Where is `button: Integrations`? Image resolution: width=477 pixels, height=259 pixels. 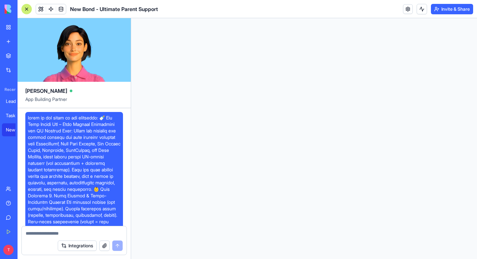
button: Integrations is located at coordinates (77, 246).